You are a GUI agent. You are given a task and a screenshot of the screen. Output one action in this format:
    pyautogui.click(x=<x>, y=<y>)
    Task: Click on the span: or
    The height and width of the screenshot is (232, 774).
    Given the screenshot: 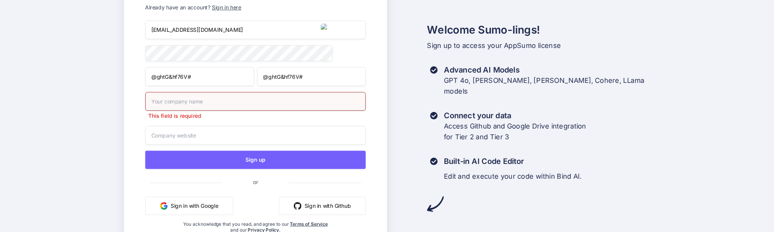 What is the action you would take?
    pyautogui.click(x=255, y=182)
    